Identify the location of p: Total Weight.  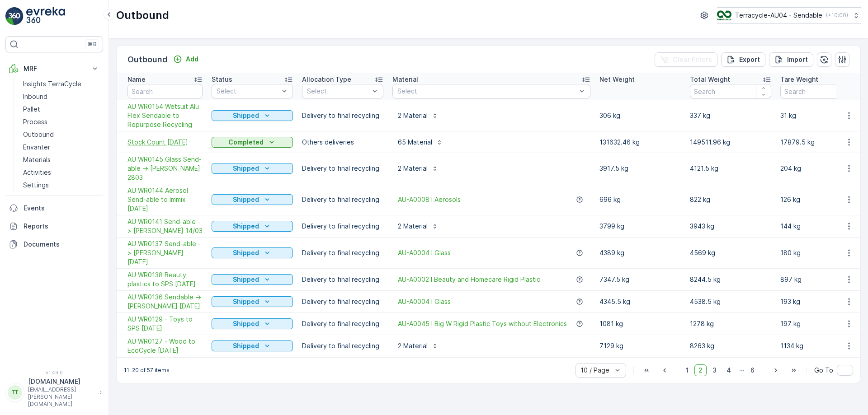
(709, 80).